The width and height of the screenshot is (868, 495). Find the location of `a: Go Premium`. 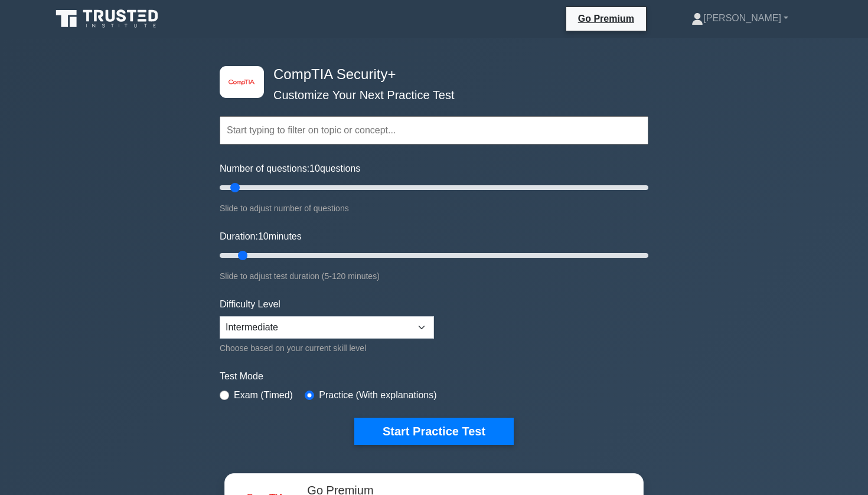

a: Go Premium is located at coordinates (606, 18).